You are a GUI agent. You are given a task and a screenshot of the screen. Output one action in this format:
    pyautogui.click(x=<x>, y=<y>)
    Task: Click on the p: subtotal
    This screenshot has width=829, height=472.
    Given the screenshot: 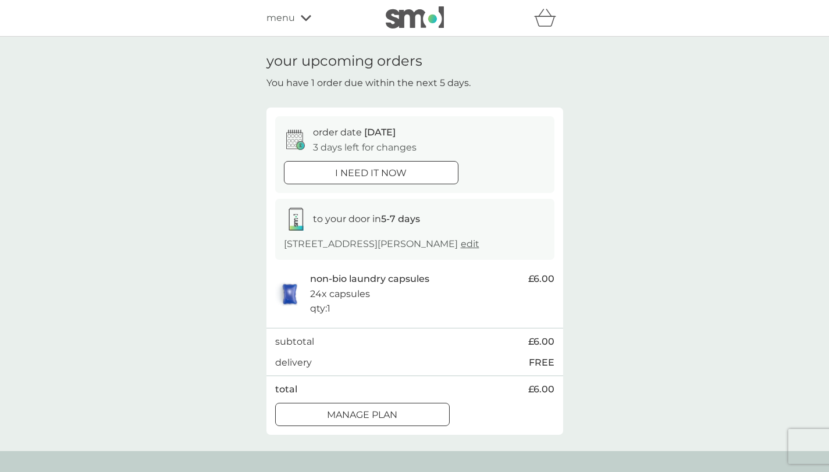 What is the action you would take?
    pyautogui.click(x=294, y=342)
    